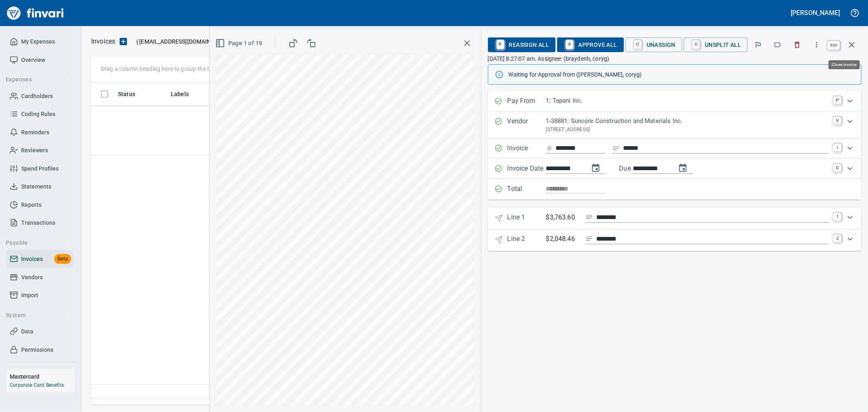 The height and width of the screenshot is (412, 868). I want to click on nav: breadcrumb, so click(103, 42).